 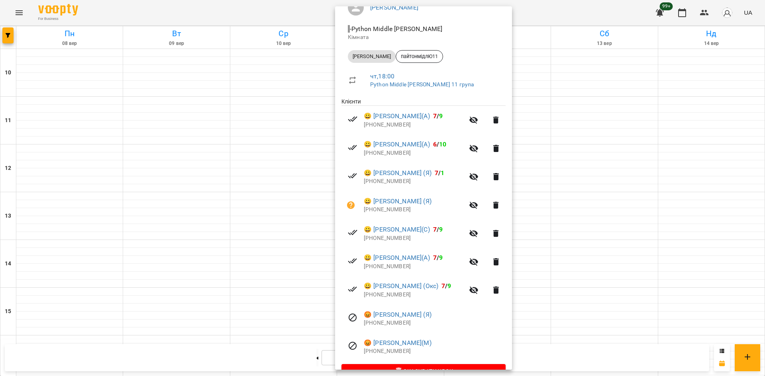 What do you see at coordinates (382, 76) in the screenshot?
I see `a: чт , 18:00` at bounding box center [382, 76].